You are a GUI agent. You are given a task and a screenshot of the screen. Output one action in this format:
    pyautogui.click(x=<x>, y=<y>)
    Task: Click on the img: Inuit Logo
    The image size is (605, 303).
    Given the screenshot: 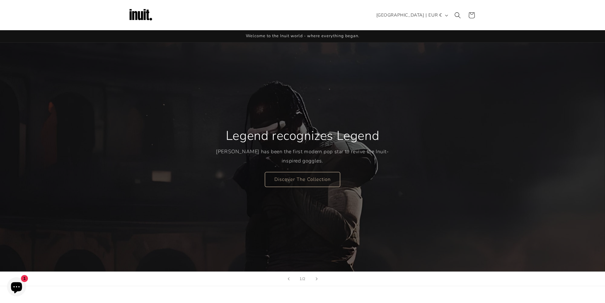 What is the action you would take?
    pyautogui.click(x=141, y=15)
    